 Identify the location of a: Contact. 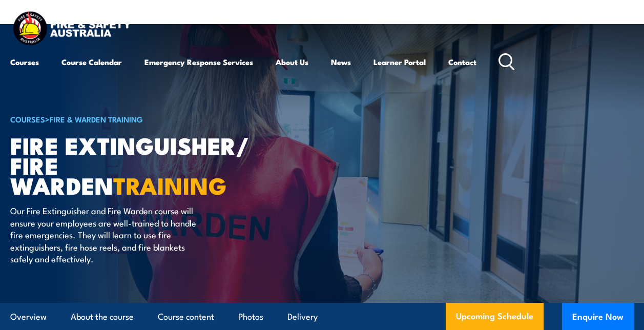
(462, 62).